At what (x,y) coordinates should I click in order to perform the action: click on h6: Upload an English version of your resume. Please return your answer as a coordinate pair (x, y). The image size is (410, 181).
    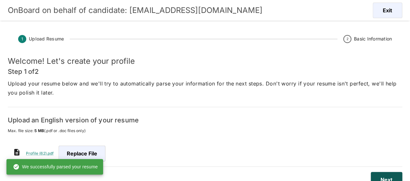
    Looking at the image, I should click on (205, 120).